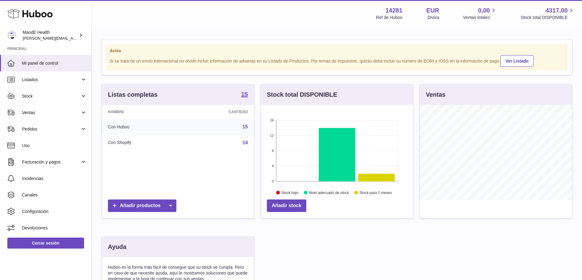 The image size is (582, 280). What do you see at coordinates (142, 127) in the screenshot?
I see `td: Con Huboo` at bounding box center [142, 127].